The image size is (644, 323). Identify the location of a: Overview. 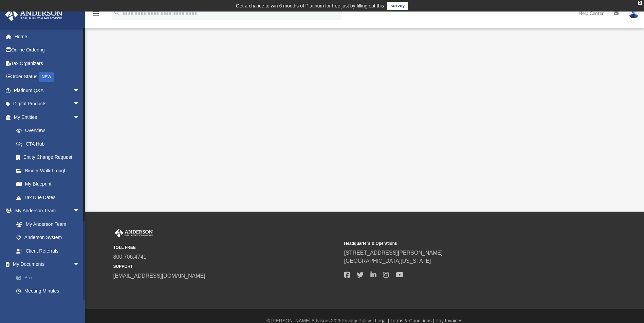
(49, 131).